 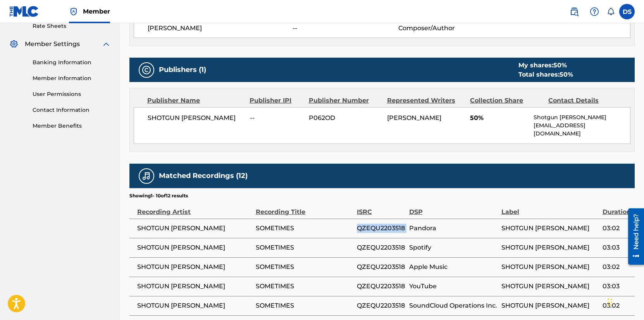 What do you see at coordinates (610, 302) in the screenshot?
I see `div: Drag` at bounding box center [610, 302].